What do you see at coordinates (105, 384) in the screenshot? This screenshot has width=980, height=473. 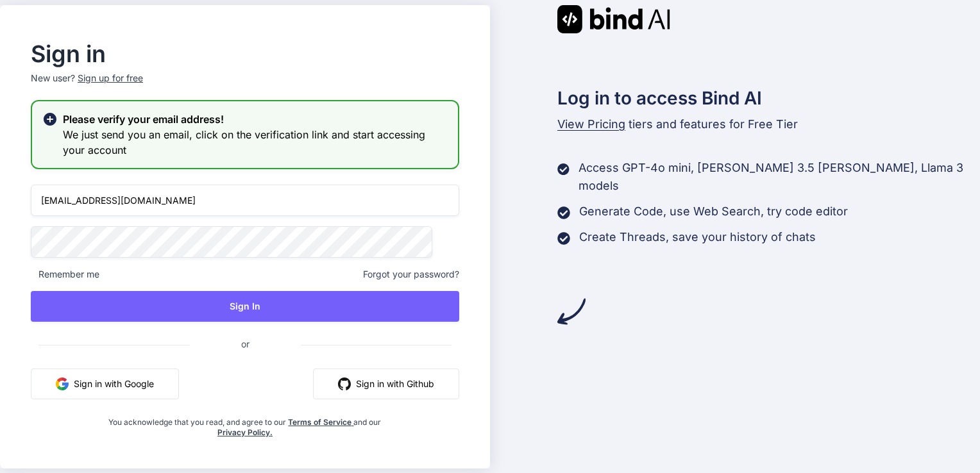 I see `button: Sign in with Google` at bounding box center [105, 384].